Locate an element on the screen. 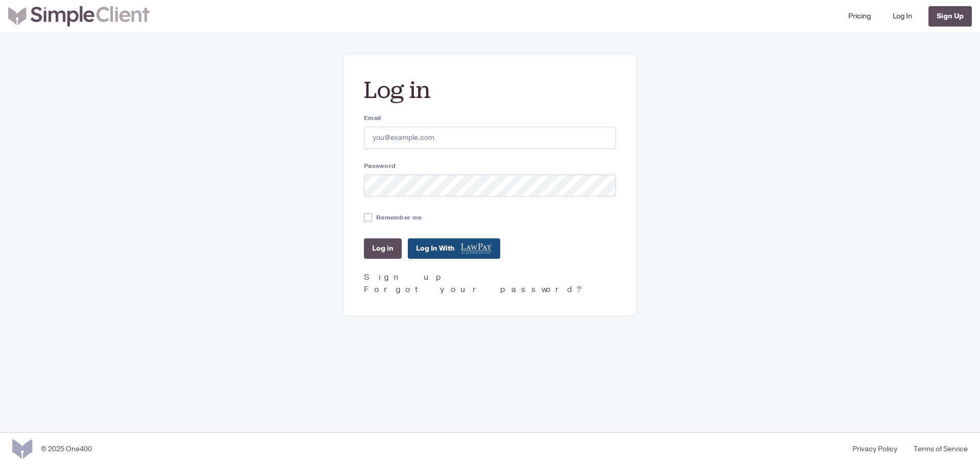 The height and width of the screenshot is (465, 980). a: Sign Up is located at coordinates (950, 16).